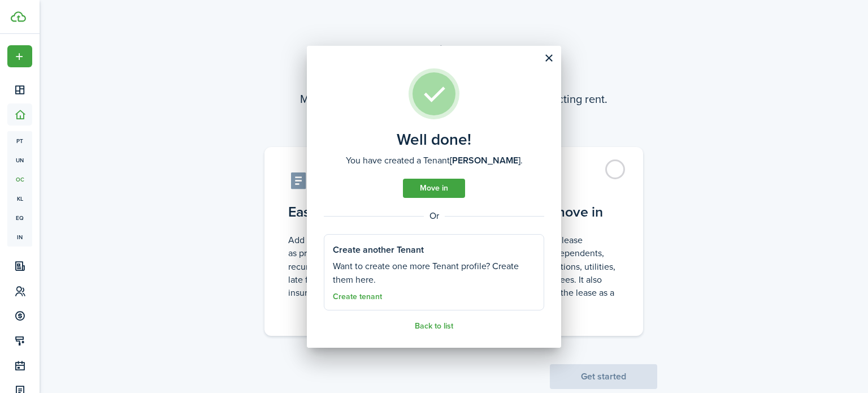 This screenshot has width=868, height=393. What do you see at coordinates (434, 161) in the screenshot?
I see `well-done-description: You have created a Tenant .` at bounding box center [434, 161].